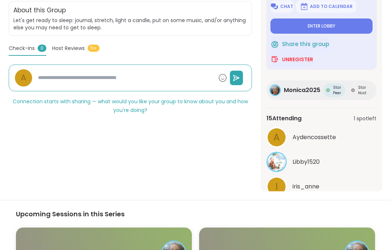  What do you see at coordinates (314, 137) in the screenshot?
I see `span: Aydencossette` at bounding box center [314, 137].